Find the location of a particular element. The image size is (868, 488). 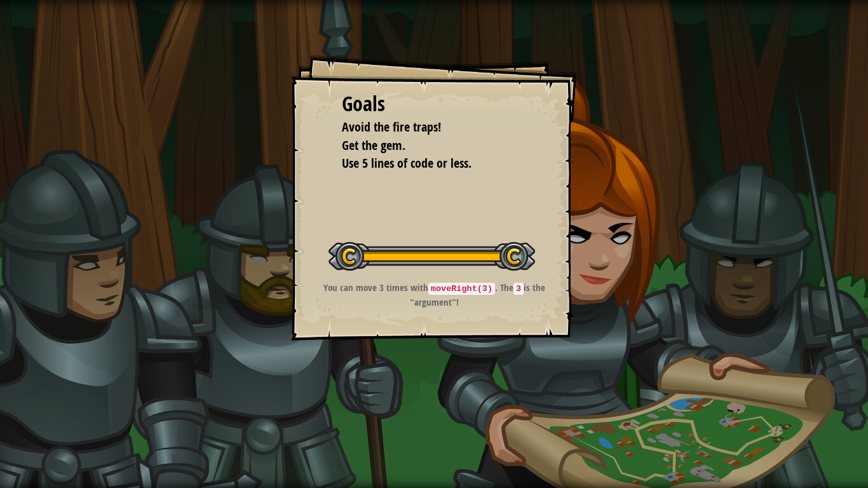

div: Goals is located at coordinates (434, 104).